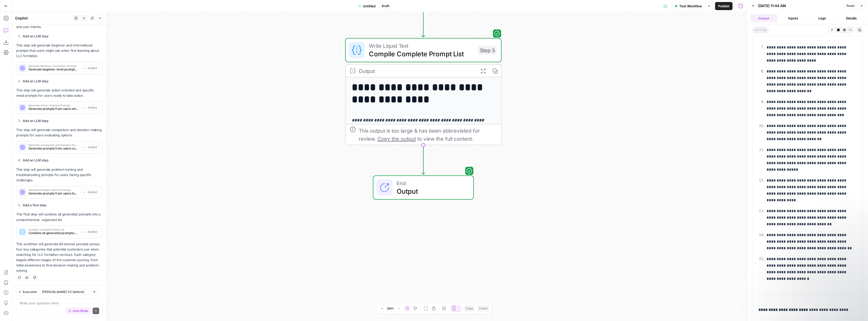 The image size is (868, 321). What do you see at coordinates (53, 70) in the screenshot?
I see `span: Generate beginner-level prompts that users might ask when first learning about LLC formation` at bounding box center [53, 70].